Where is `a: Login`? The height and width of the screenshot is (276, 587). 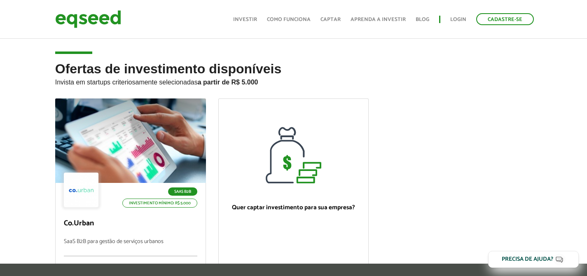 a: Login is located at coordinates (458, 19).